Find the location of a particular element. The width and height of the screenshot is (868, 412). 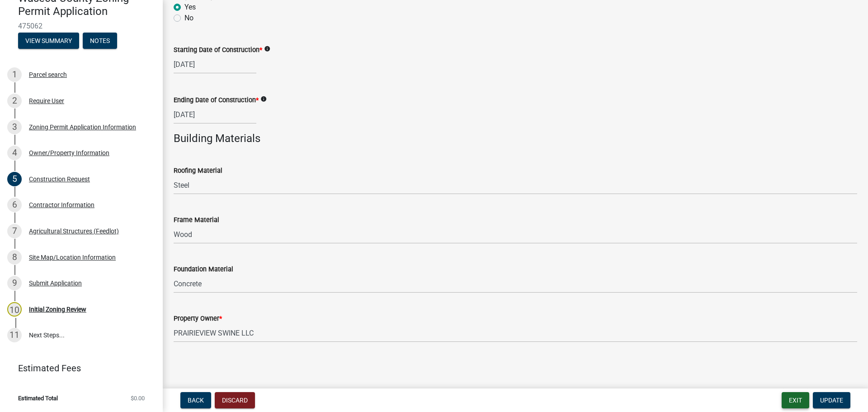

span: Back is located at coordinates (196, 400).